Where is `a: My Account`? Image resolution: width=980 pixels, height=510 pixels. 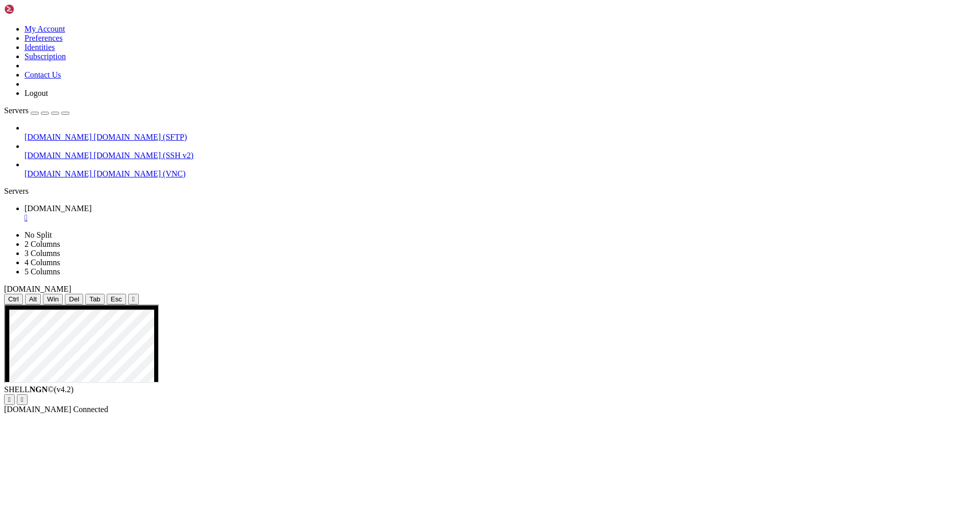 a: My Account is located at coordinates (45, 28).